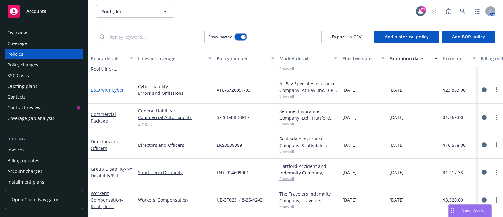 This screenshot has width=503, height=217. I want to click on a: 2 more, so click(175, 124).